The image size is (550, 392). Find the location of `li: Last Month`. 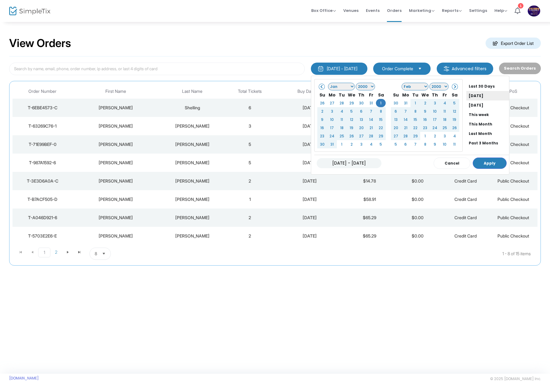

li: Last Month is located at coordinates (488, 134).